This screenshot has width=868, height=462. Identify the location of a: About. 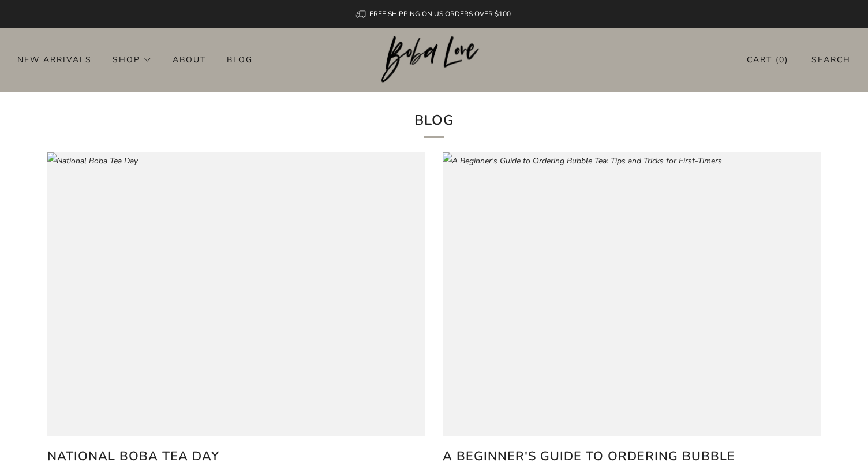
(190, 59).